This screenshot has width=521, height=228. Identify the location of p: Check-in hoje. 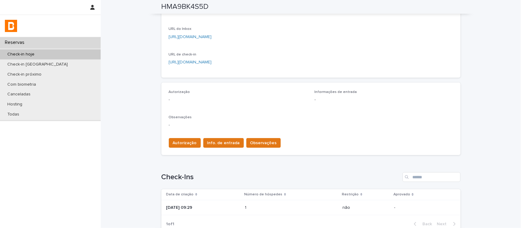
(21, 54).